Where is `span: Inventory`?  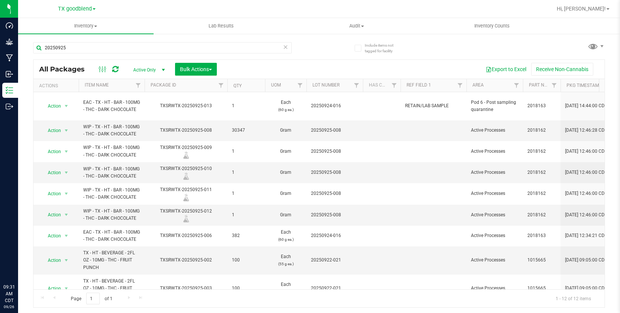
span: Inventory is located at coordinates (86, 26).